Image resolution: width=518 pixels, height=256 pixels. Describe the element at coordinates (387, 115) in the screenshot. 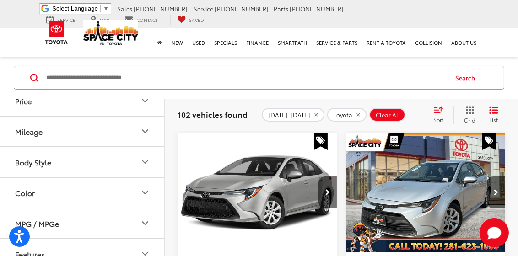

I see `button: Clear All` at that location.